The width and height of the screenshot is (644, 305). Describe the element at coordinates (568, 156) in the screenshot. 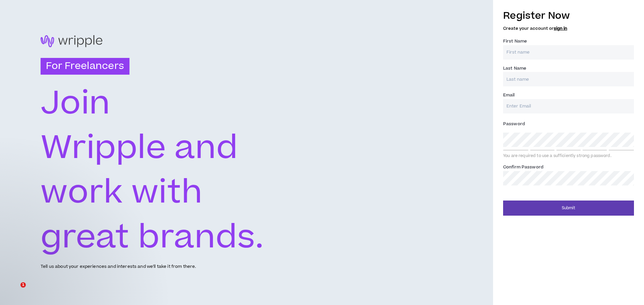

I see `div: You are required to use a sufficiently strong password.` at that location.